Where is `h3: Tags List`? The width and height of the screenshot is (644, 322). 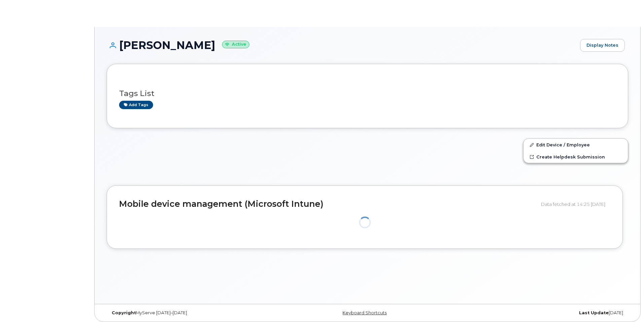 h3: Tags List is located at coordinates (367, 93).